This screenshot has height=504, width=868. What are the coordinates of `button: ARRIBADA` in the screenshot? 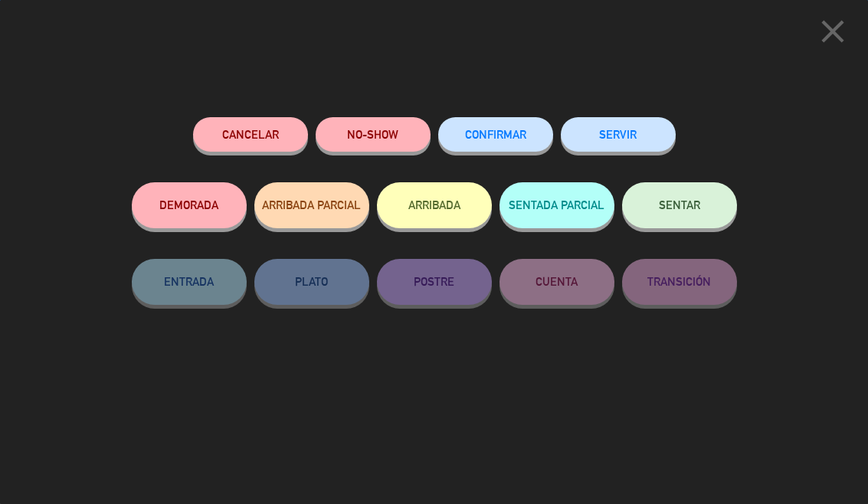 It's located at (434, 206).